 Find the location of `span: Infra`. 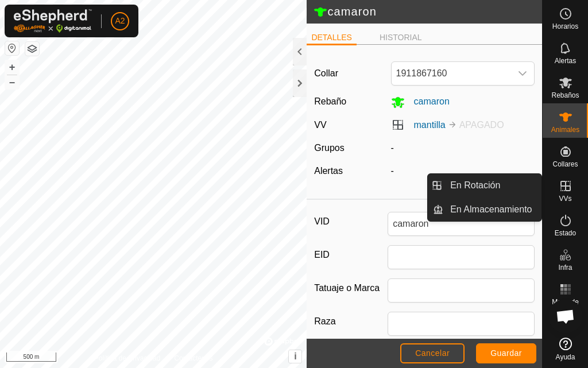

span: Infra is located at coordinates (565, 267).